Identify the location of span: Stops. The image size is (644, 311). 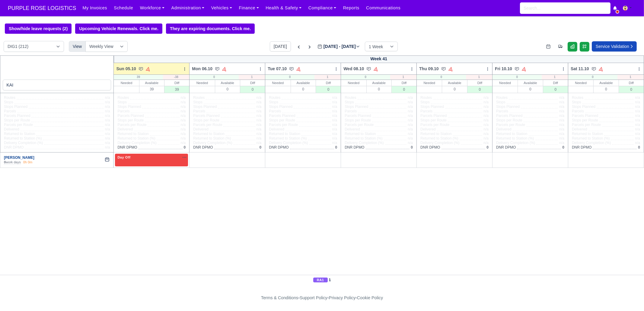
(122, 102).